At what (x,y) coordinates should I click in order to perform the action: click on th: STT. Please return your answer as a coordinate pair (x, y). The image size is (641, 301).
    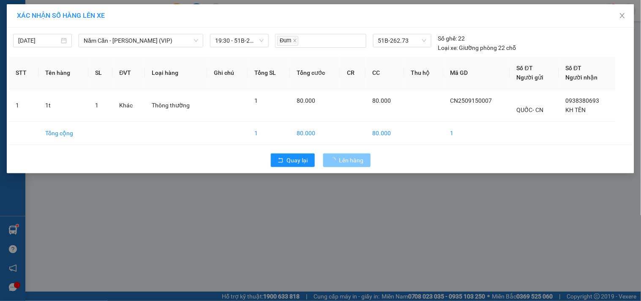
    Looking at the image, I should click on (24, 73).